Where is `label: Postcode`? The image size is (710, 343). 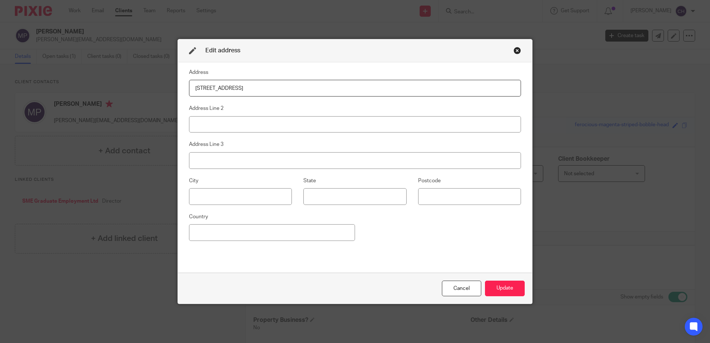
label: Postcode is located at coordinates (430, 181).